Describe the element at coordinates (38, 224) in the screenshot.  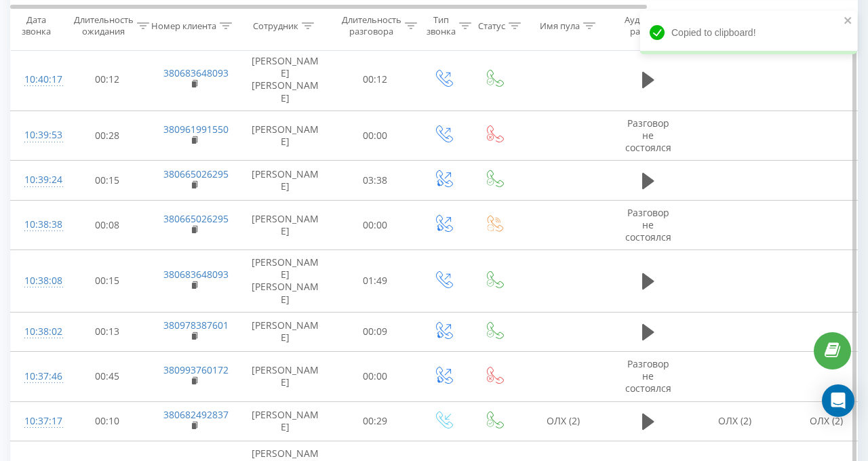
I see `div: 10:38:38` at that location.